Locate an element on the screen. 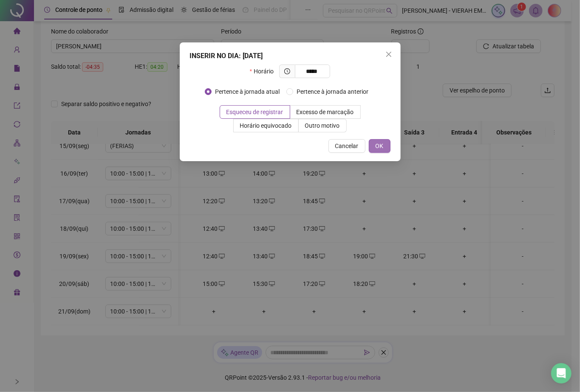  span: Esqueceu de registrar is located at coordinates (255, 112).